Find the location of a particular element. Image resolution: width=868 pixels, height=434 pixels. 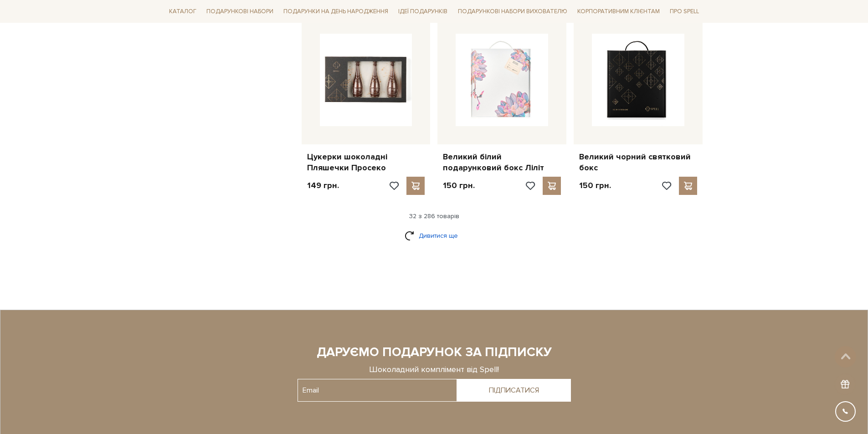

a: Великий білий подарунковий бокс Ліліт is located at coordinates (502, 162).